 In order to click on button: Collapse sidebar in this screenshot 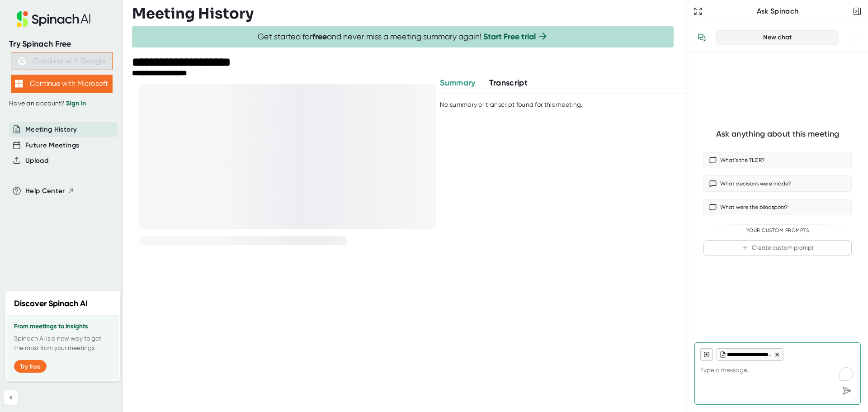, I will do `click(11, 397)`.